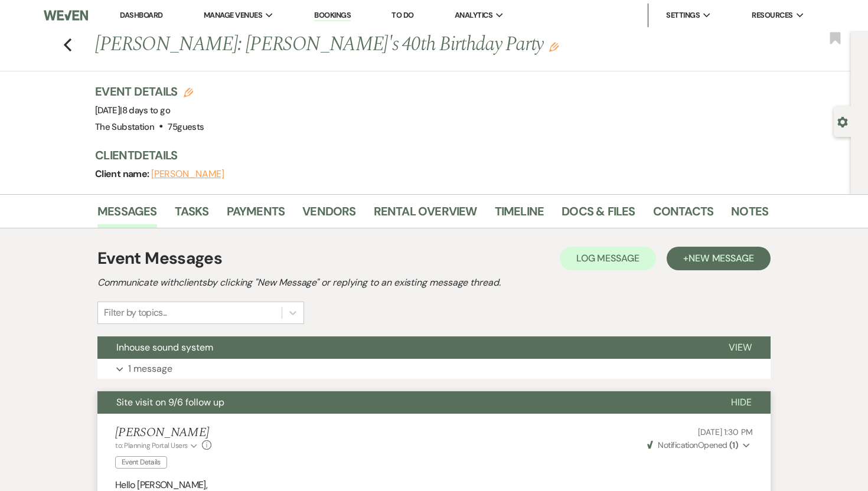 The width and height of the screenshot is (868, 491). What do you see at coordinates (699, 445) in the screenshot?
I see `button: NotificationOpened (1)` at bounding box center [699, 445].